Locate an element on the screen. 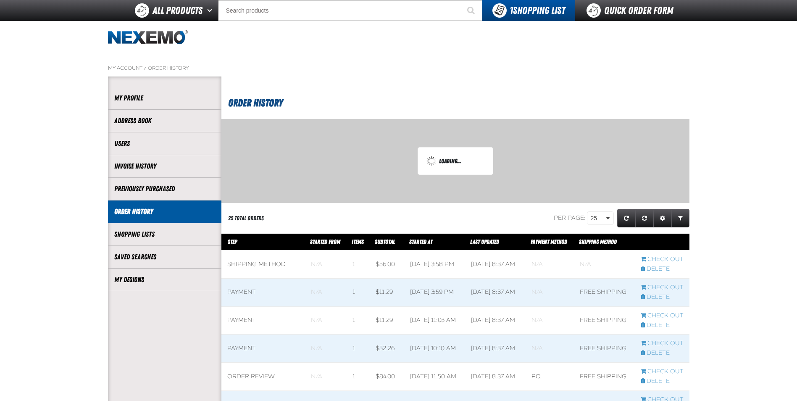 The image size is (797, 401). a: Expand or Collapse Grid Settings is located at coordinates (663, 218).